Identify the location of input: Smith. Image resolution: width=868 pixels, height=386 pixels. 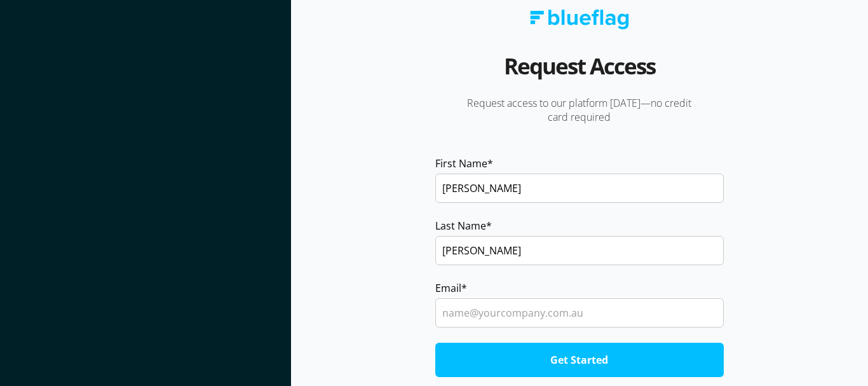
(580, 251).